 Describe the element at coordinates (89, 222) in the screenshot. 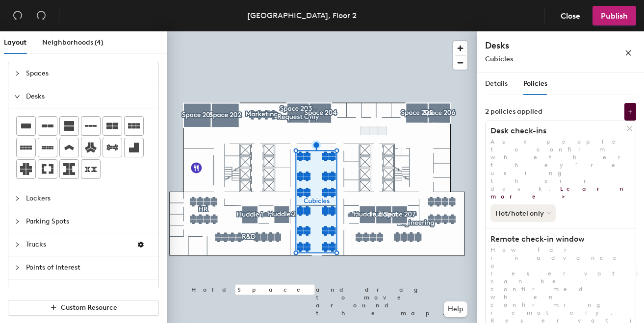

I see `span: Parking Spots` at that location.